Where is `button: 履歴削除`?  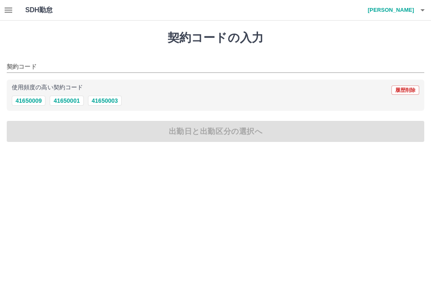
button: 履歴削除 is located at coordinates (405, 90).